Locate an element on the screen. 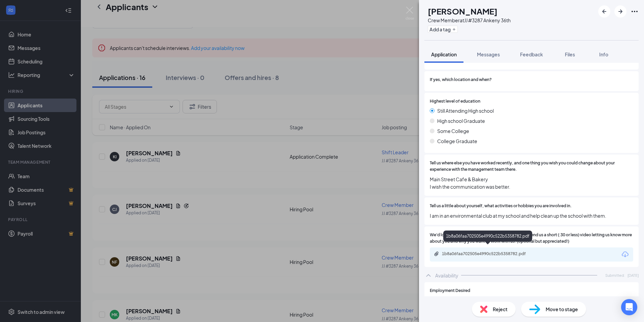 The image size is (644, 322). span: College Graduate is located at coordinates (457, 141).